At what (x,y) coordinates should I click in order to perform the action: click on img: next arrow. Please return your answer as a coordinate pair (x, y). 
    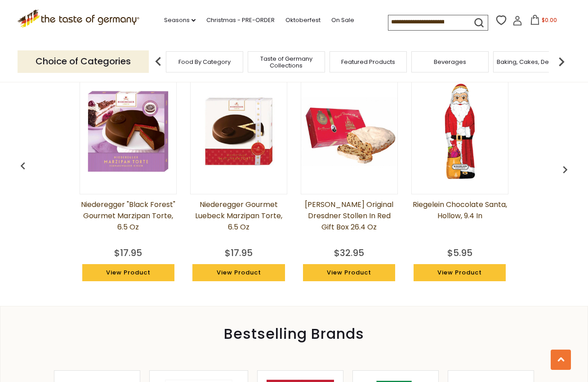
    Looking at the image, I should click on (562, 62).